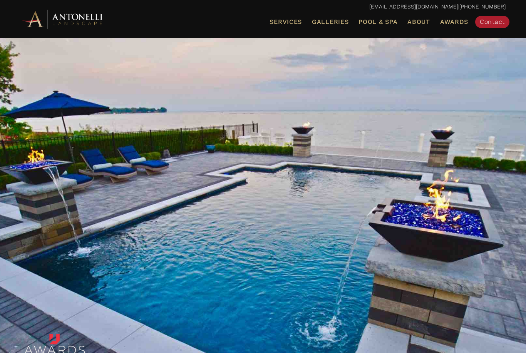 The image size is (526, 353). Describe the element at coordinates (492, 22) in the screenshot. I see `a: Contact` at that location.